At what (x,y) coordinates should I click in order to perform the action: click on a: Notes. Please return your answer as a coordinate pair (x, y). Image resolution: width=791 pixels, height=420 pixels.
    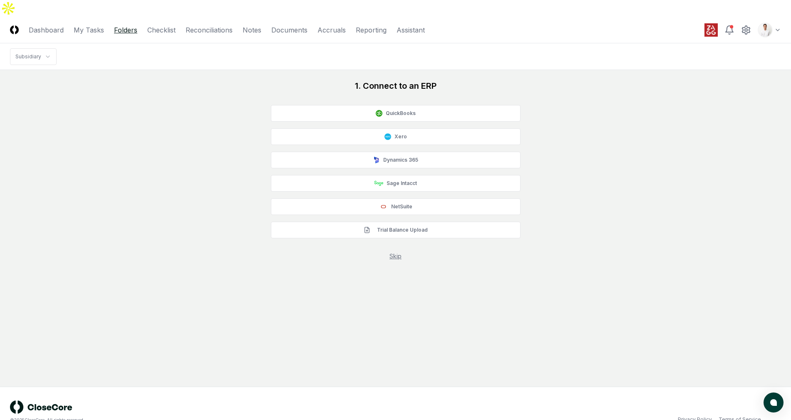
    Looking at the image, I should click on (252, 30).